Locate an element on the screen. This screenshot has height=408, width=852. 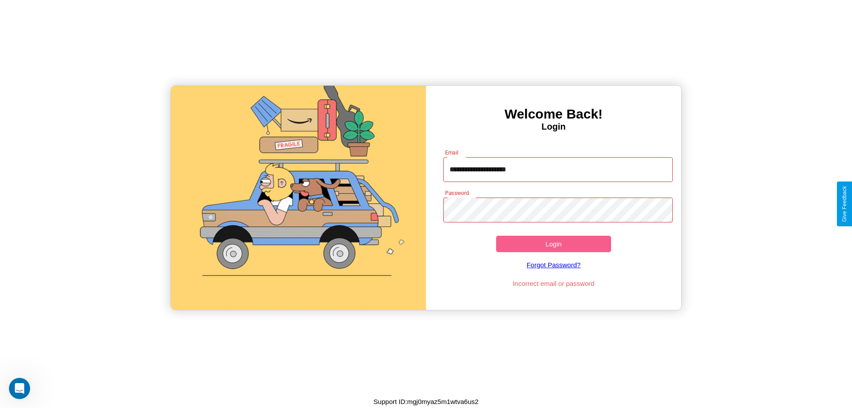
button: Login is located at coordinates (554, 244).